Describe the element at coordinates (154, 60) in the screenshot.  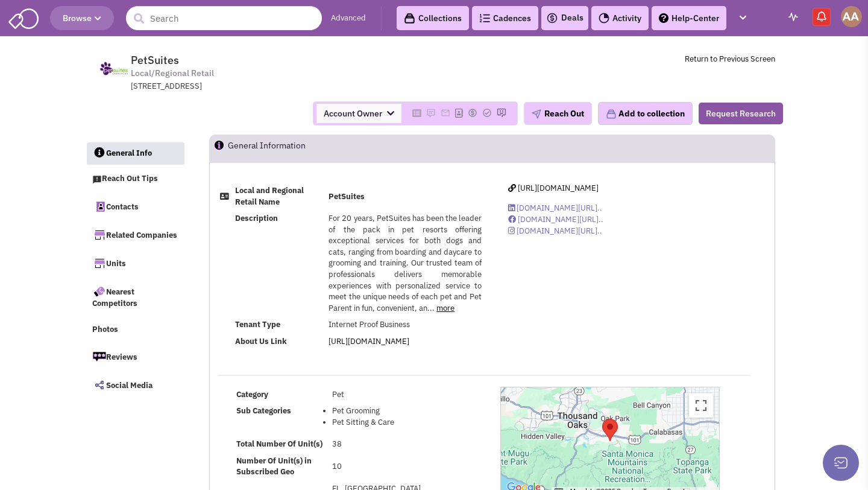
I see `span: PetSuites` at that location.